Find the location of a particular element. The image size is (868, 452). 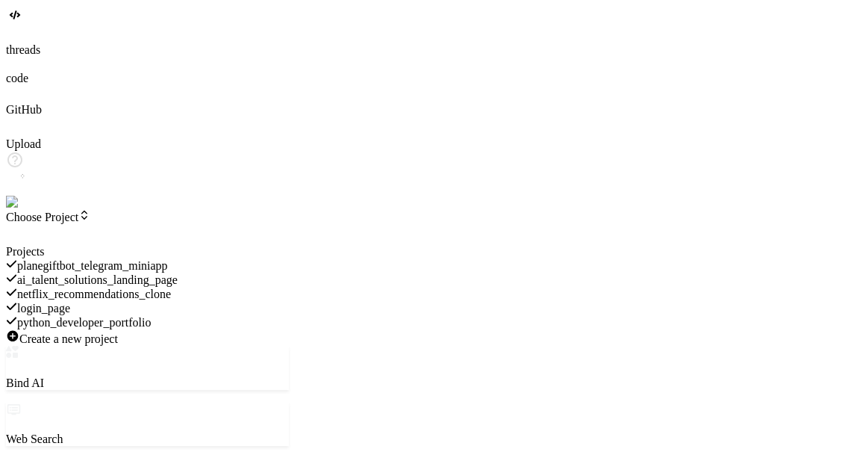

span: Create a new project is located at coordinates (69, 339).